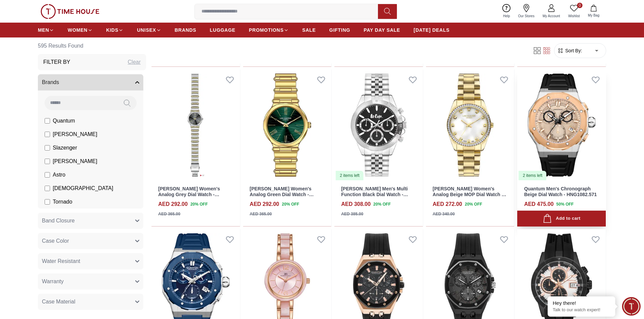 The height and width of the screenshot is (319, 644). Describe the element at coordinates (47, 121) in the screenshot. I see `input: Quantum` at that location.